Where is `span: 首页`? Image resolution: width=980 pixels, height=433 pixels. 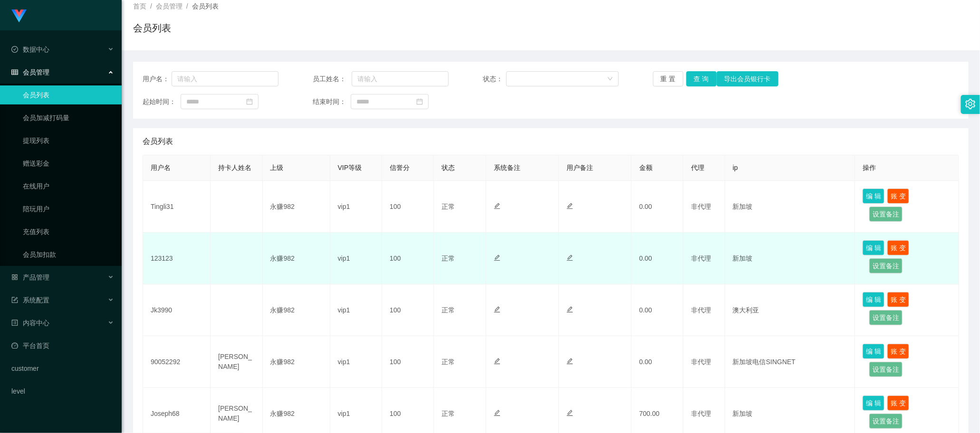
span: 首页 is located at coordinates (140, 6).